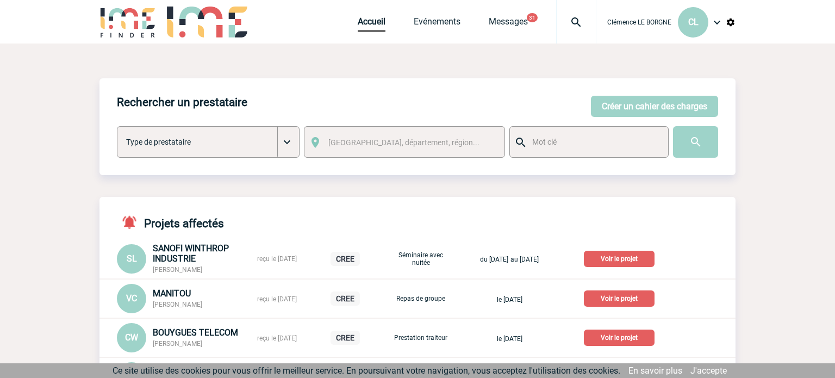 Image resolution: width=835 pixels, height=378 pixels. I want to click on a: Accueil, so click(371, 24).